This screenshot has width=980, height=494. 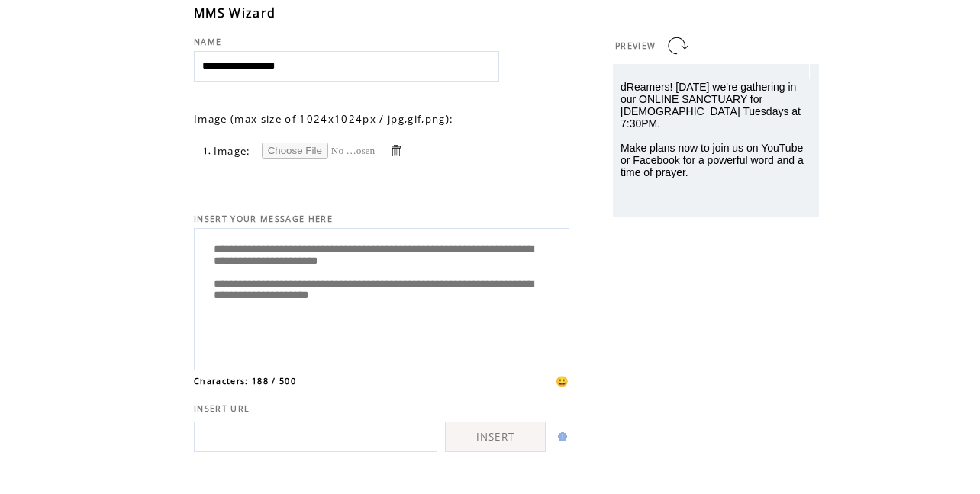 I want to click on span: INSERT URL, so click(x=221, y=408).